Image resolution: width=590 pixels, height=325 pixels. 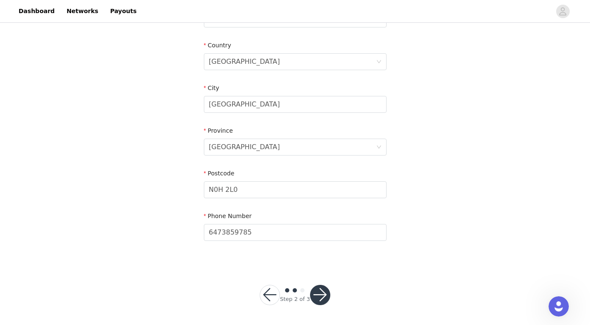 I want to click on label: Province, so click(x=218, y=131).